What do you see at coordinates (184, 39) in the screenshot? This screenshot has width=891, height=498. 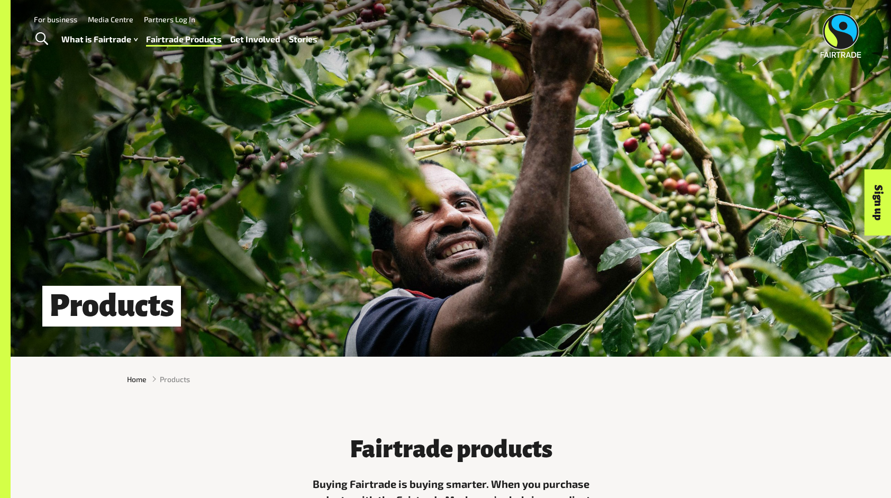 I see `a: Fairtrade Products` at bounding box center [184, 39].